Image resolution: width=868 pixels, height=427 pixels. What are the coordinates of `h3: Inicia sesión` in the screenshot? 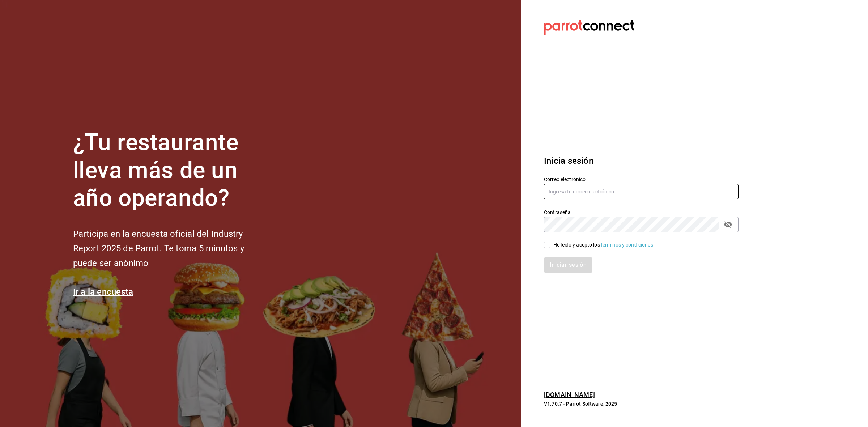 It's located at (641, 161).